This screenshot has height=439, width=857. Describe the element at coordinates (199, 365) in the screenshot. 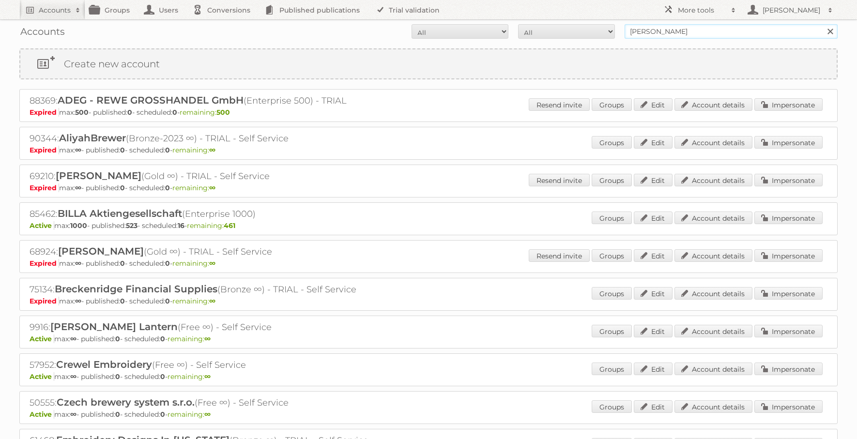

I see `h2: 57952: (Free ∞) - Self Service` at that location.